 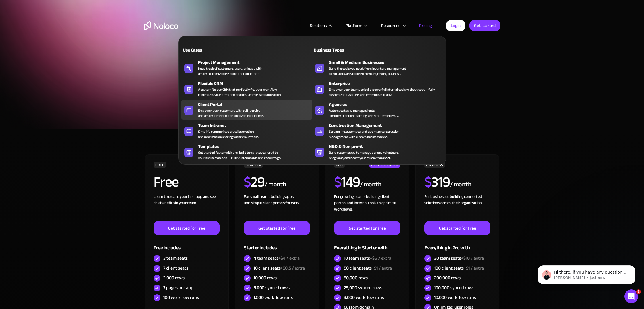 I want to click on div: Construction Management, so click(x=387, y=125).